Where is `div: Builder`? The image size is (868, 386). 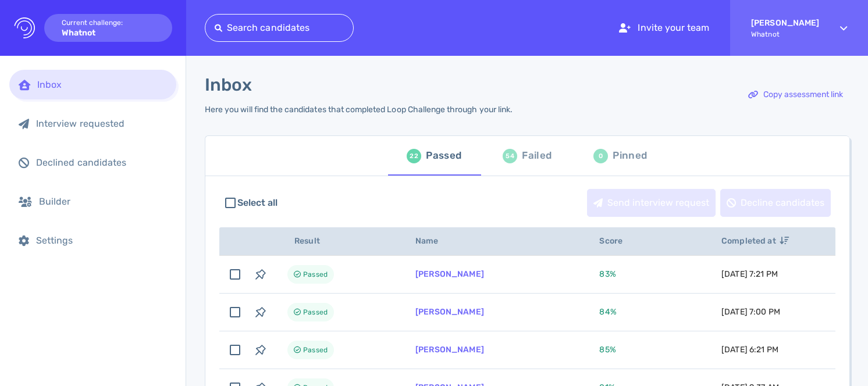
div: Builder is located at coordinates (103, 201).